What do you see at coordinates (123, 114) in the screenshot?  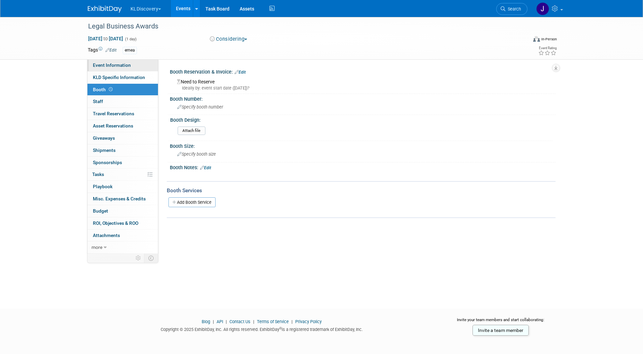 I see `a: Travel Reservations` at bounding box center [123, 114].